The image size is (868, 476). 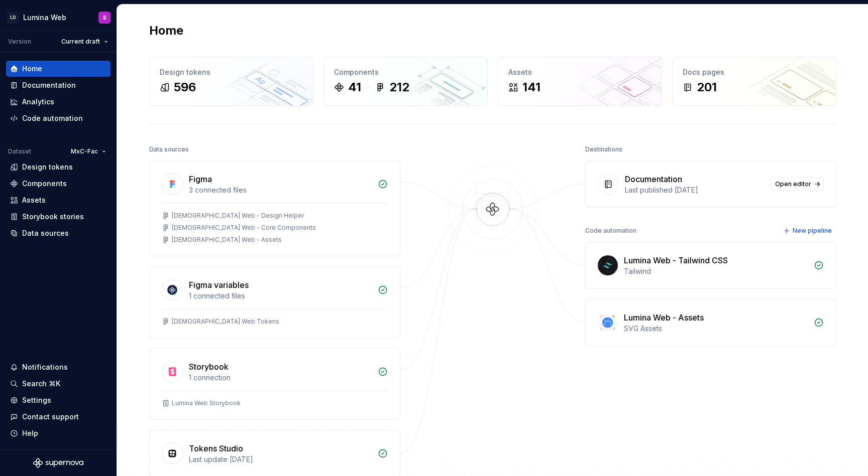 What do you see at coordinates (58, 400) in the screenshot?
I see `a: Settings` at bounding box center [58, 400].